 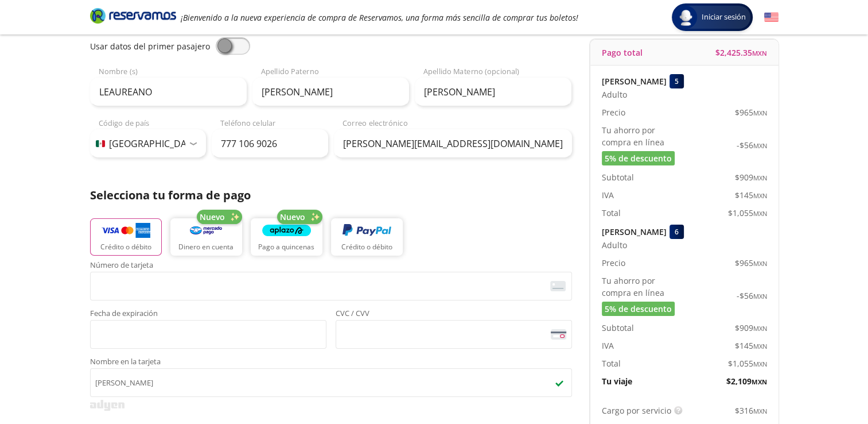 I want to click on p: Pago total, so click(x=622, y=52).